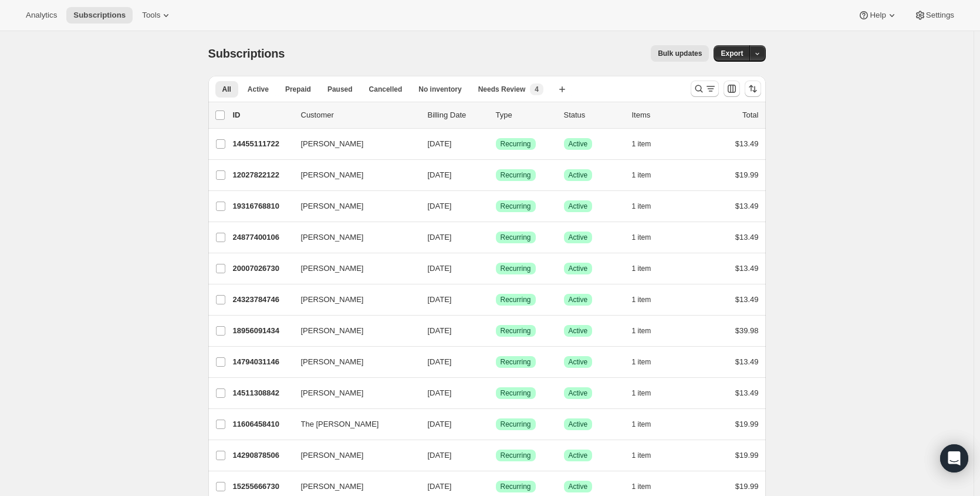  What do you see at coordinates (262, 269) in the screenshot?
I see `p: 20007026730` at bounding box center [262, 269].